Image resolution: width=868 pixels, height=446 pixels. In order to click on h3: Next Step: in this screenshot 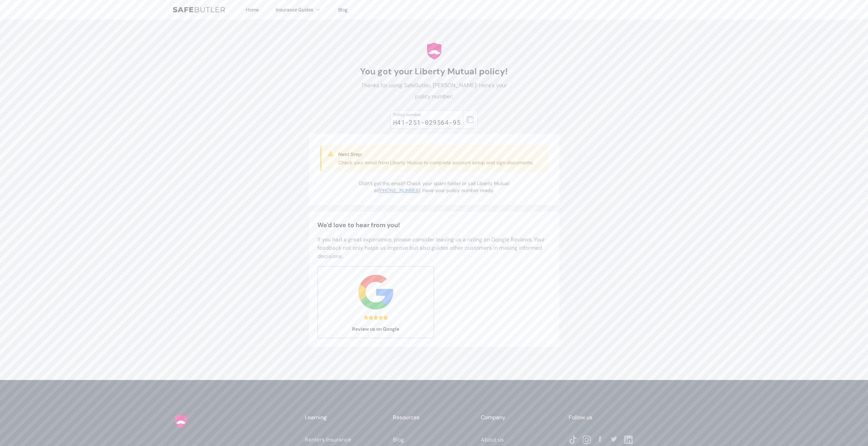, I will do `click(436, 154)`.